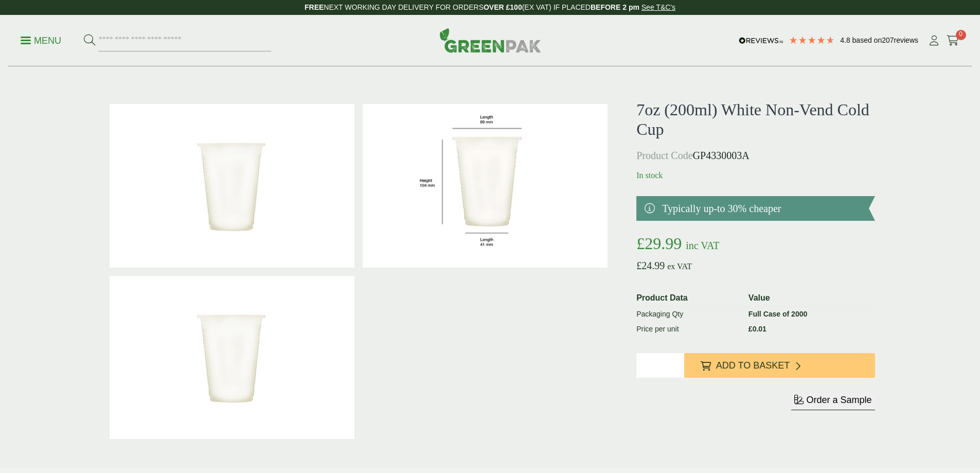  What do you see at coordinates (485, 186) in the screenshot?
I see `img: WhiteNon Vend_7oz` at bounding box center [485, 186].